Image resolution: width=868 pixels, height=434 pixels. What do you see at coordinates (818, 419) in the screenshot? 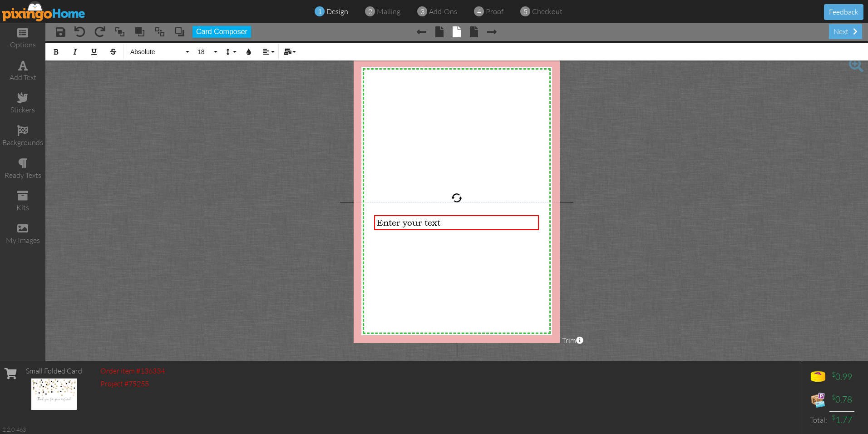
I see `td: Total:` at bounding box center [818, 419].